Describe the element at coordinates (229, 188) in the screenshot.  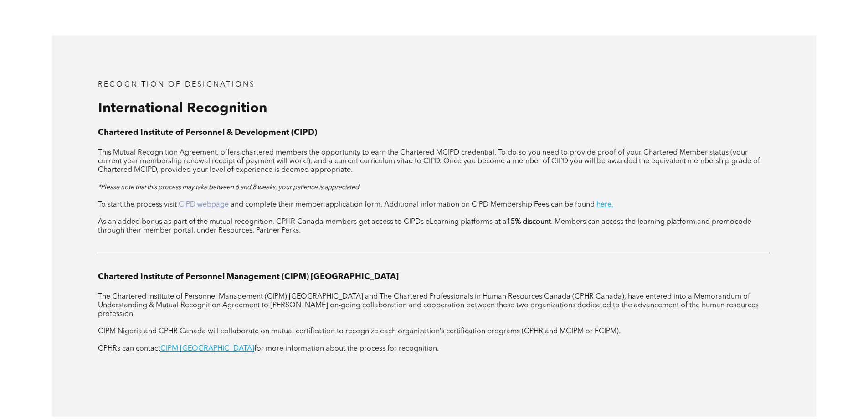
I see `span: *Please note that this process may take between 6 and 8 weeks, your patience is appreciated.` at that location.